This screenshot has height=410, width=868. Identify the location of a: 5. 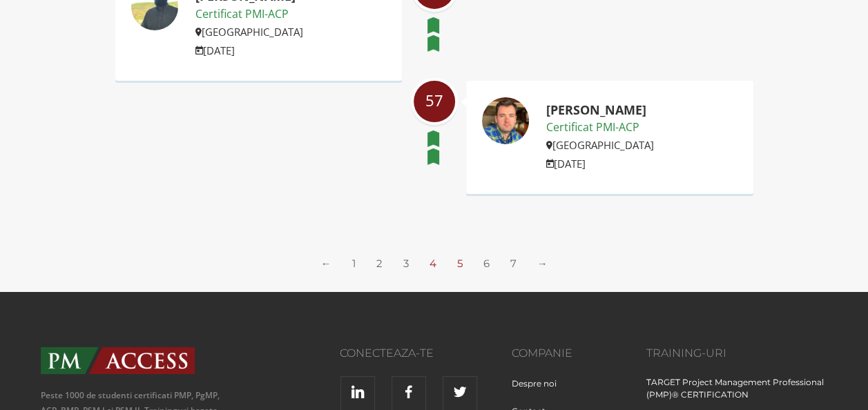
(460, 263).